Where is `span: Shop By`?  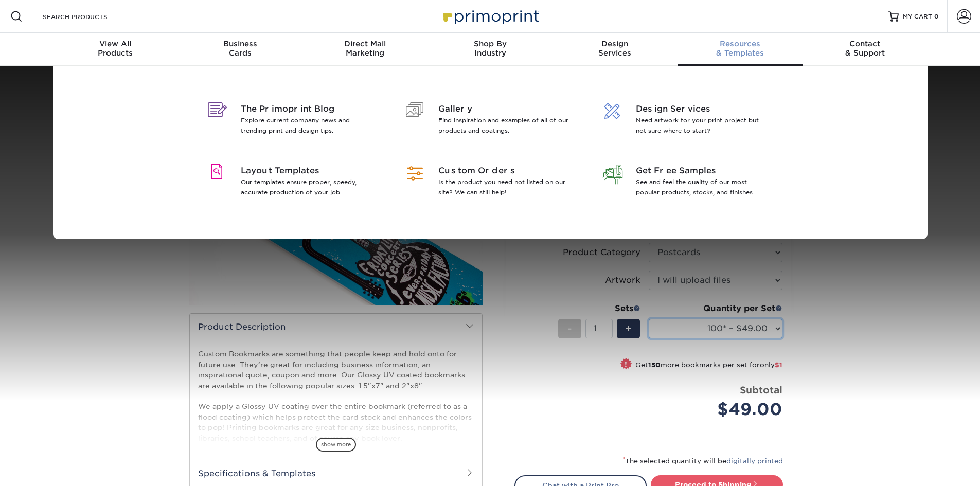
span: Shop By is located at coordinates (490, 44).